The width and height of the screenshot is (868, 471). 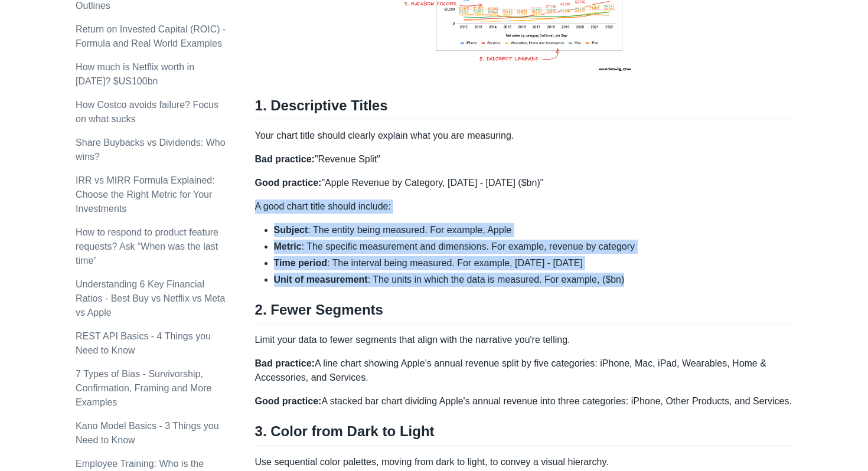 I want to click on h2: 3. Color from Dark to Light, so click(x=523, y=433).